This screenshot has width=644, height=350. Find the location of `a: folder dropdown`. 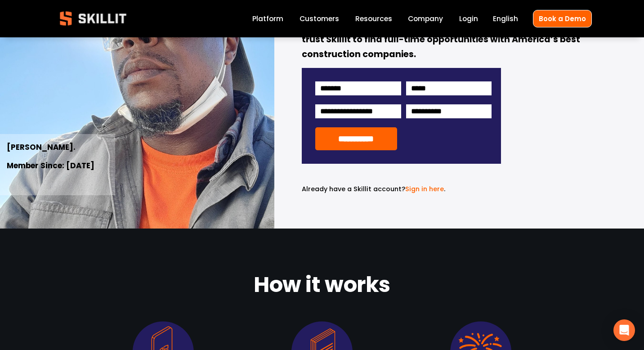

a: folder dropdown is located at coordinates (374, 18).